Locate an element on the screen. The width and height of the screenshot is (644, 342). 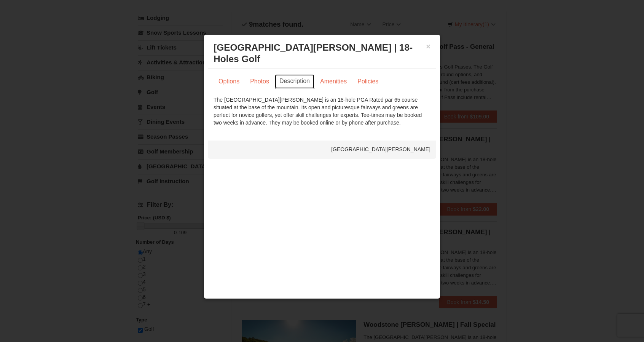
a: Amenities is located at coordinates (333, 82).